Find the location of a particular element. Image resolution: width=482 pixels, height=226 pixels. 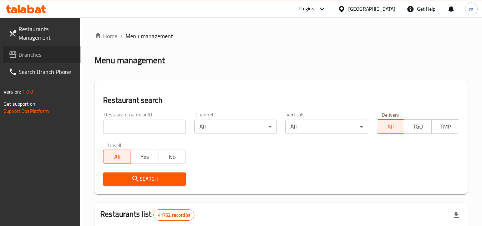

span: Branches is located at coordinates (47, 55).